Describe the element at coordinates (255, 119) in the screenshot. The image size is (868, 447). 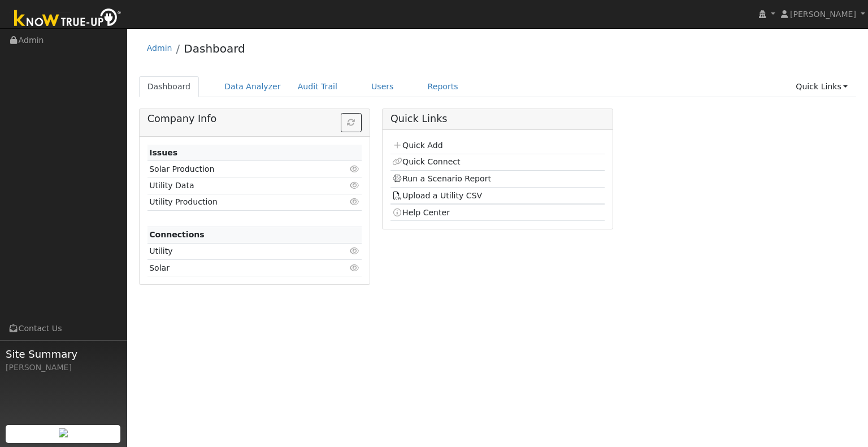
I see `h5: Company Info` at that location.